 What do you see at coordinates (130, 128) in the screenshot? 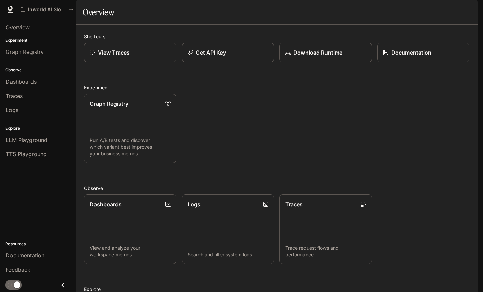
I see `a: Graph RegistryRun A/B tests and discover which variant best improves your business metrics` at bounding box center [130, 128].